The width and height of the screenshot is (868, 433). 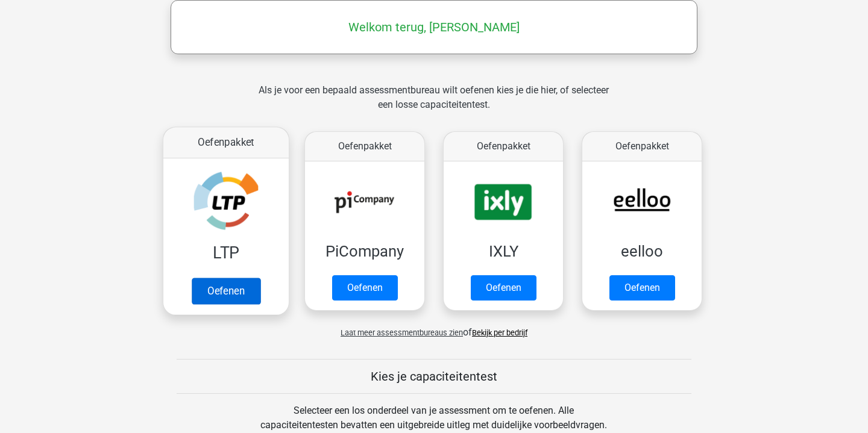 What do you see at coordinates (433, 105) in the screenshot?
I see `div: Als je voor een bepaald assessmentbureau wilt oefenen kies je die hier, of selecteer een losse ca...` at bounding box center [433, 105].